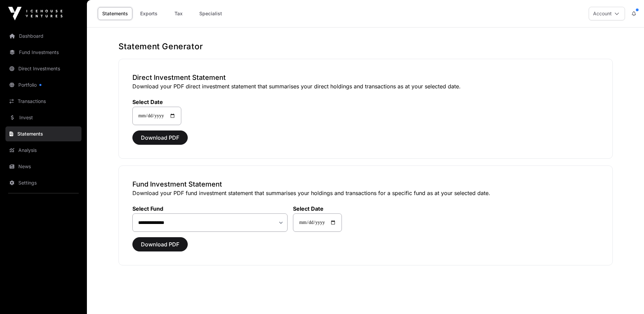 The width and height of the screenshot is (644, 314). What do you see at coordinates (43, 118) in the screenshot?
I see `a: Invest` at bounding box center [43, 118].